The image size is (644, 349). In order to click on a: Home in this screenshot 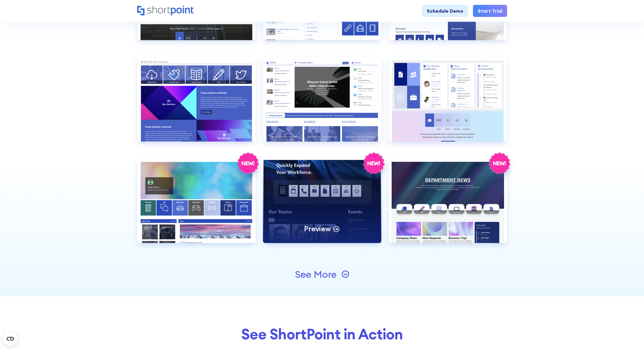, I will do `click(165, 11)`.